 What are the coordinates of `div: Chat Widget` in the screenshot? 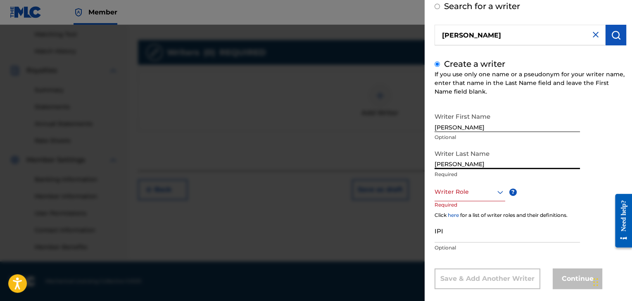 It's located at (611, 282).